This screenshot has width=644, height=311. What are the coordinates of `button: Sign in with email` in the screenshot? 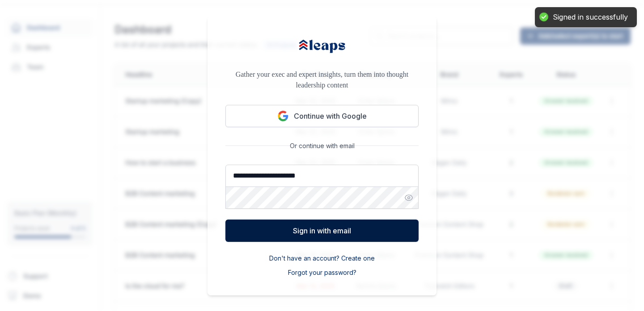 It's located at (322, 231).